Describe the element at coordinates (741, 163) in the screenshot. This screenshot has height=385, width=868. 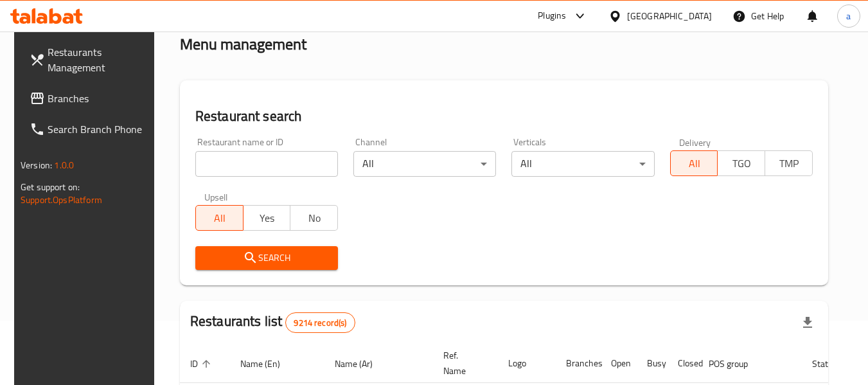
I see `span: TGO` at that location.